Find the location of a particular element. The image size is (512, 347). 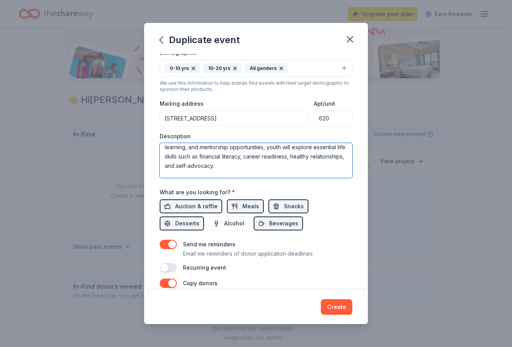

span: Alcohol is located at coordinates (234, 223).